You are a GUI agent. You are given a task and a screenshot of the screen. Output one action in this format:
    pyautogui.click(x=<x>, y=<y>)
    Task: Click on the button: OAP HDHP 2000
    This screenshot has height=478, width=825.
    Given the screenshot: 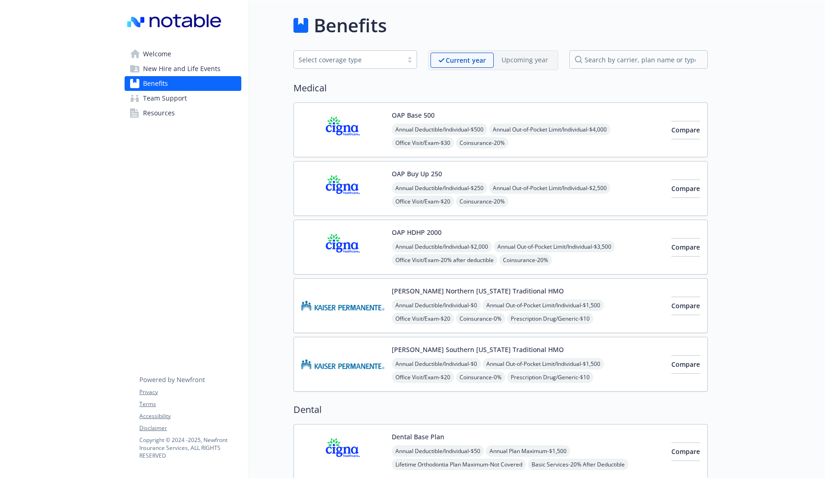 What is the action you would take?
    pyautogui.click(x=417, y=232)
    